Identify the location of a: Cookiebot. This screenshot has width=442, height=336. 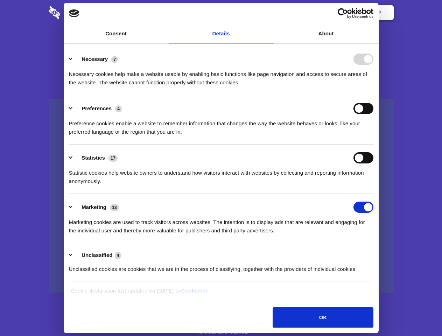
(195, 291).